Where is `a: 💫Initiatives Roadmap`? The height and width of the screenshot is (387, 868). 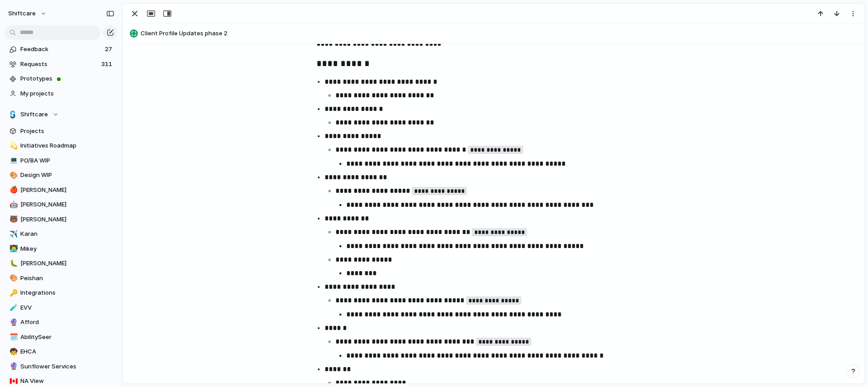 a: 💫Initiatives Roadmap is located at coordinates (61, 146).